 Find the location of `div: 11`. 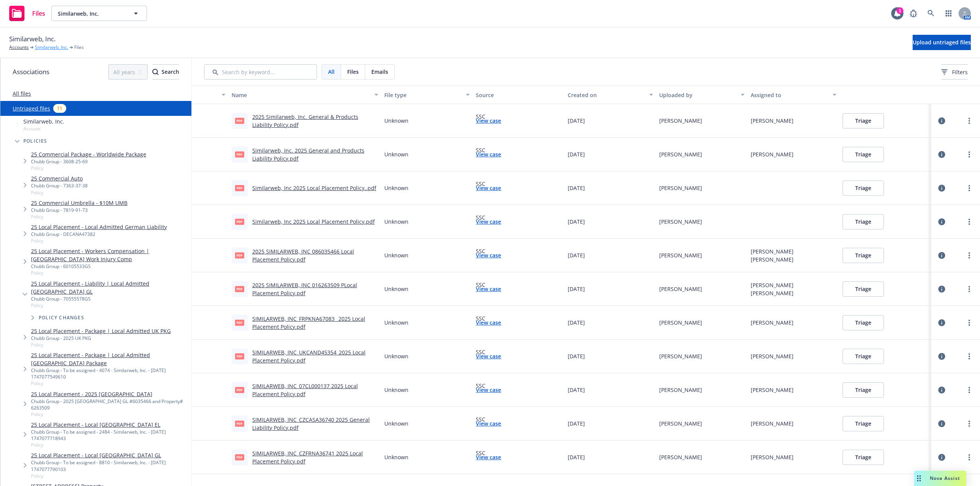

div: 11 is located at coordinates (60, 108).